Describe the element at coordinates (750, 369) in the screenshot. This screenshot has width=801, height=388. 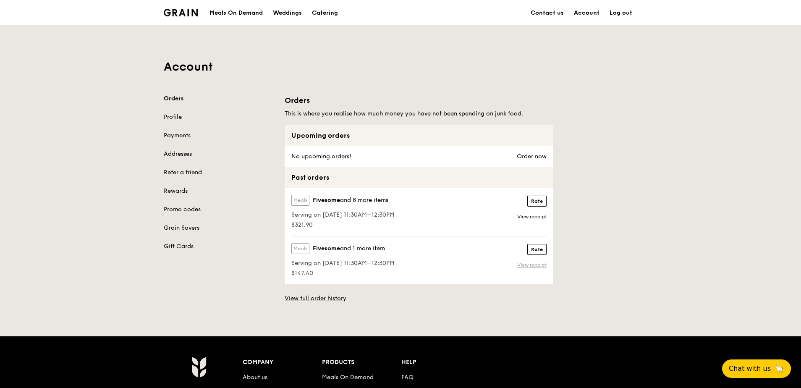
I see `span: Chat with us` at that location.